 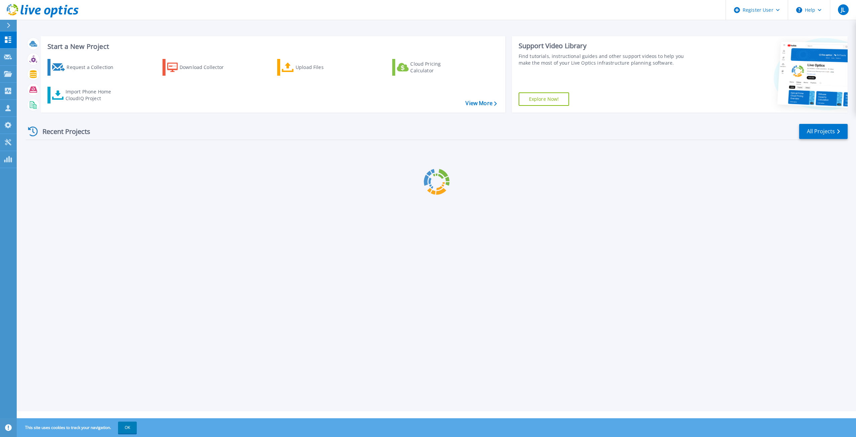 I want to click on button: OK, so click(x=127, y=427).